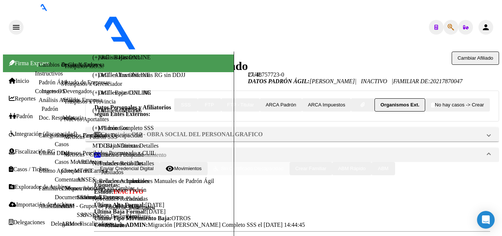 Image resolution: width=502 pixels, height=236 pixels. Describe the element at coordinates (327, 105) in the screenshot. I see `button: ARCA Impuestos` at that location.